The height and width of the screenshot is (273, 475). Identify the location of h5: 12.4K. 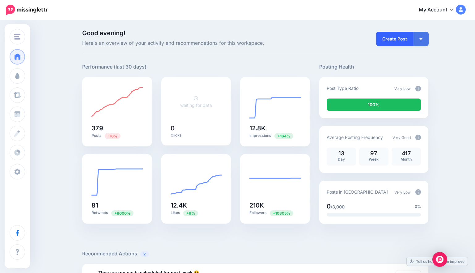
(196, 206).